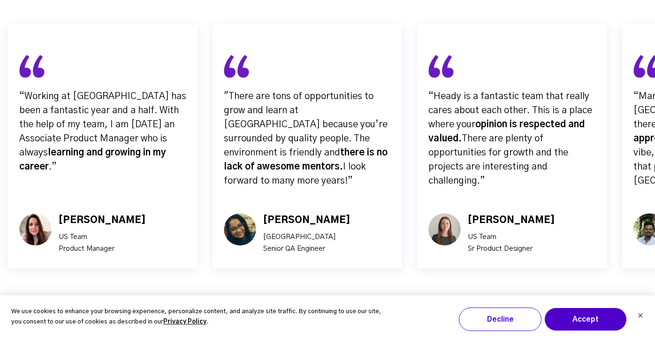 The height and width of the screenshot is (339, 655). What do you see at coordinates (92, 160) in the screenshot?
I see `strong: learning and growing in my career` at bounding box center [92, 160].